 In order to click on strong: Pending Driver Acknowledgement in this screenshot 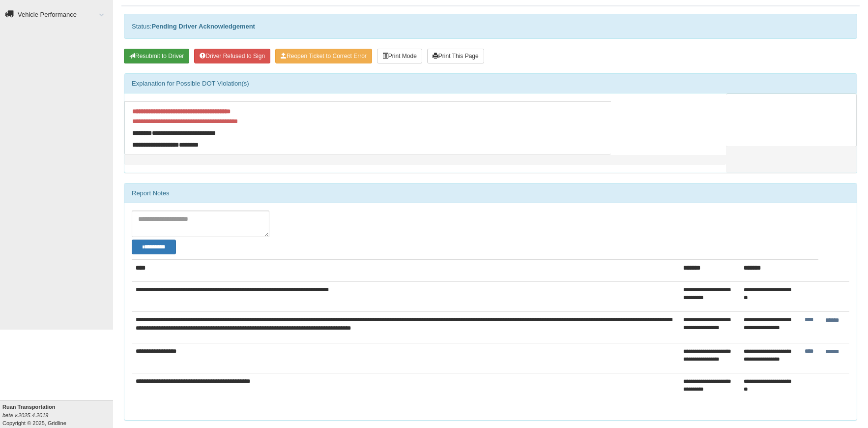, I will do `click(203, 26)`.